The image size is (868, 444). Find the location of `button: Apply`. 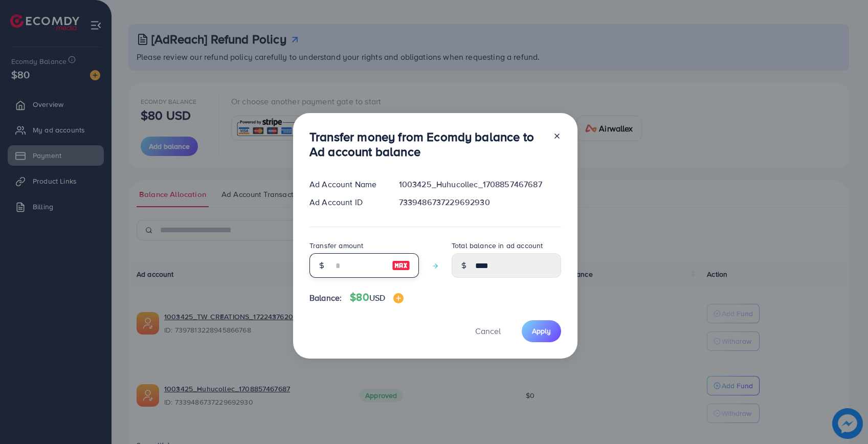

button: Apply is located at coordinates (541, 331).